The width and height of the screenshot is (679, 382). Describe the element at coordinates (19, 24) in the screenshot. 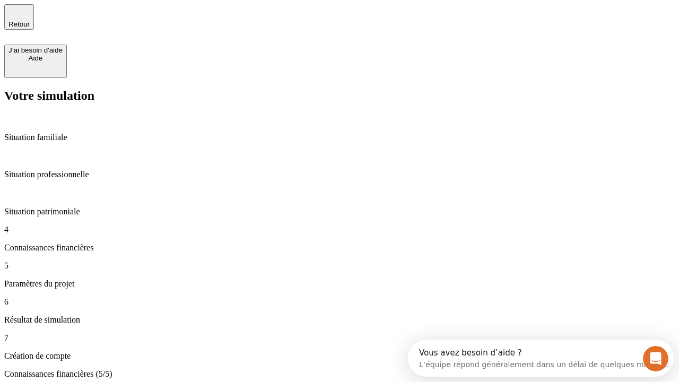

I see `span: Retour` at that location.